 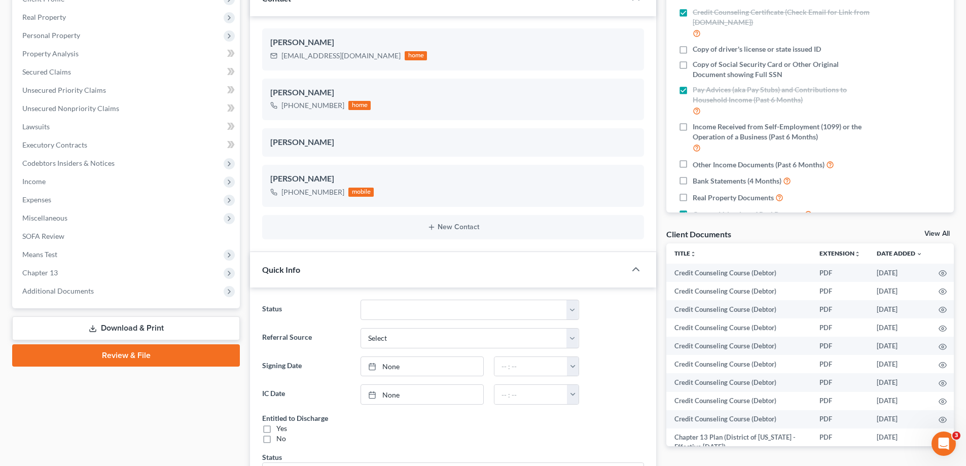 What do you see at coordinates (127, 72) in the screenshot?
I see `a: Secured Claims` at bounding box center [127, 72].